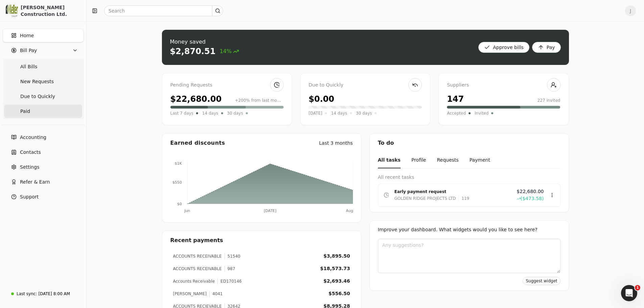 Image resolution: width=644 pixels, height=308 pixels. Describe the element at coordinates (43, 50) in the screenshot. I see `button: Bill Pay` at that location.